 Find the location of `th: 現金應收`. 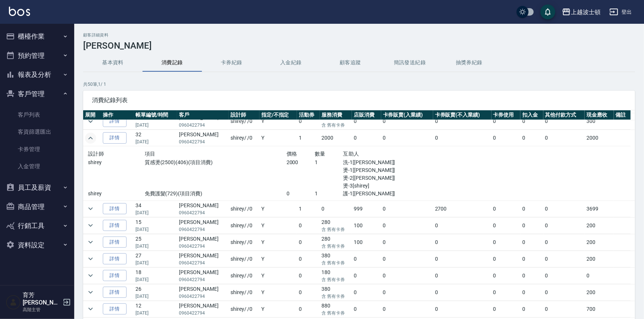

th: 現金應收 is located at coordinates (599, 115).